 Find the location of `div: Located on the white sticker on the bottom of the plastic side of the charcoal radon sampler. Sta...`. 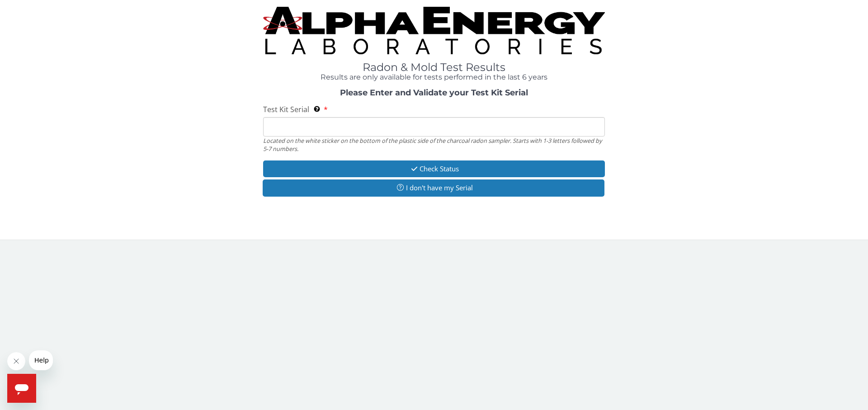

div: Located on the white sticker on the bottom of the plastic side of the charcoal radon sampler. Sta... is located at coordinates (434, 145).